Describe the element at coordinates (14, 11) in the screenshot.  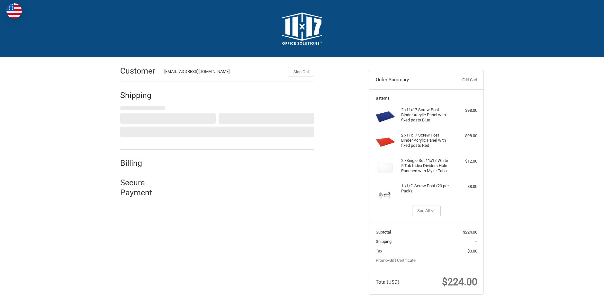
I see `img: duty and tax information for United States` at that location.